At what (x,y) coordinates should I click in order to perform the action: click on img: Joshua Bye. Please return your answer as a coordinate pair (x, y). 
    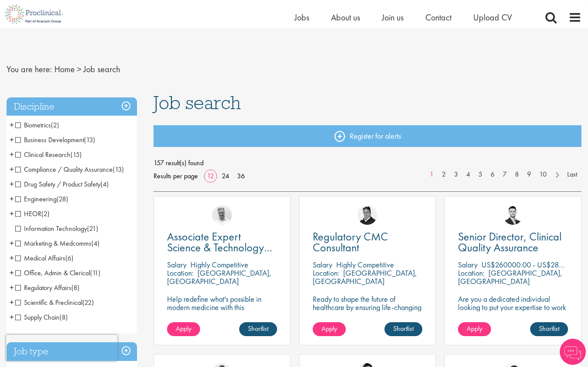
    Looking at the image, I should click on (222, 215).